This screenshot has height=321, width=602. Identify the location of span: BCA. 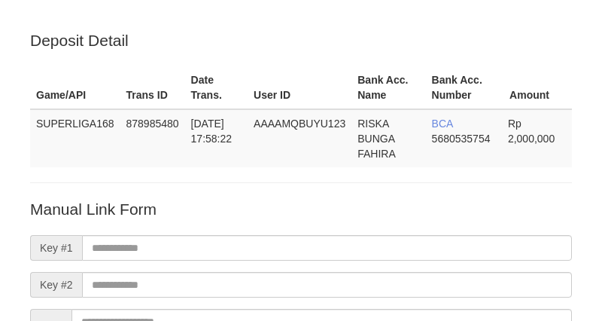
(443, 123).